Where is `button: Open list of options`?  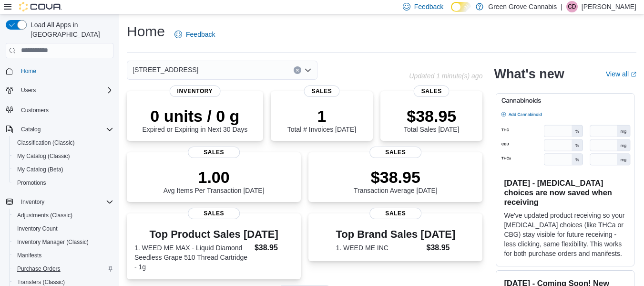
button: Open list of options is located at coordinates (308, 70).